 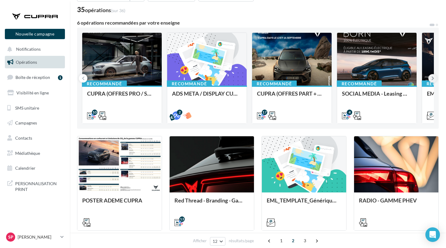 I want to click on span: Médiathèque, so click(x=28, y=153).